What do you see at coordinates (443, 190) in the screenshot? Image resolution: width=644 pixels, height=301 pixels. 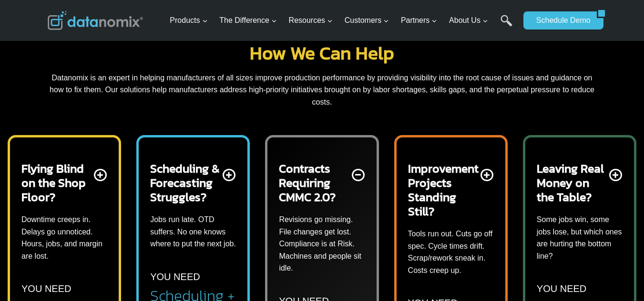 I see `h2: Improvement Projects Standing Still?` at bounding box center [443, 190].